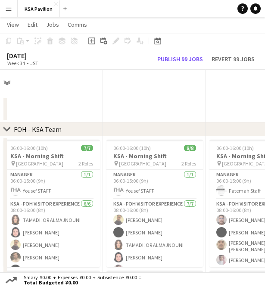 The height and width of the screenshot is (287, 265). Describe the element at coordinates (180, 59) in the screenshot. I see `button: Publish 99 jobs` at that location.